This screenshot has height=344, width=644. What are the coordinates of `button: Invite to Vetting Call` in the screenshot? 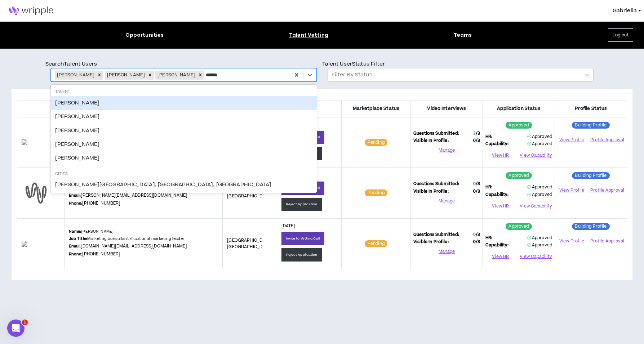 It's located at (303, 238).